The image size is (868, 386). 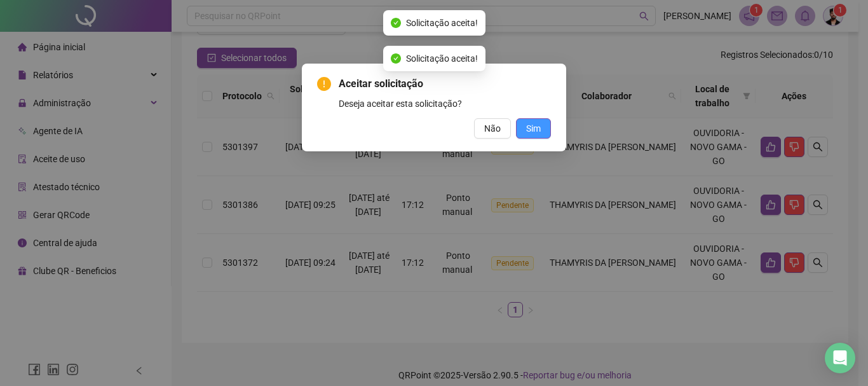 I want to click on button: Sim, so click(x=533, y=128).